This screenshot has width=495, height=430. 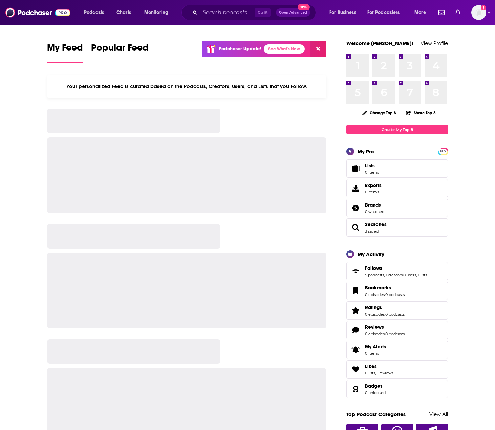 What do you see at coordinates (156, 13) in the screenshot?
I see `span: Monitoring` at bounding box center [156, 13].